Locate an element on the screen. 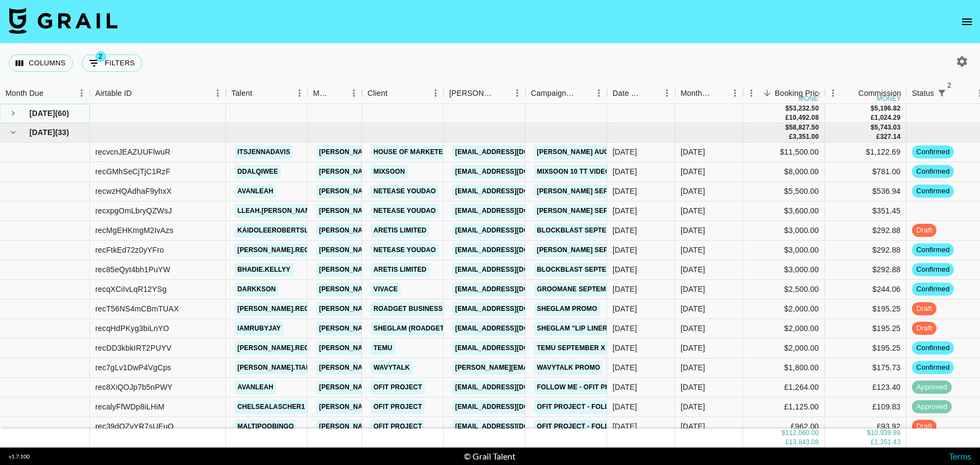  div: rec7gLv1DwP4VgCps is located at coordinates (133, 368).